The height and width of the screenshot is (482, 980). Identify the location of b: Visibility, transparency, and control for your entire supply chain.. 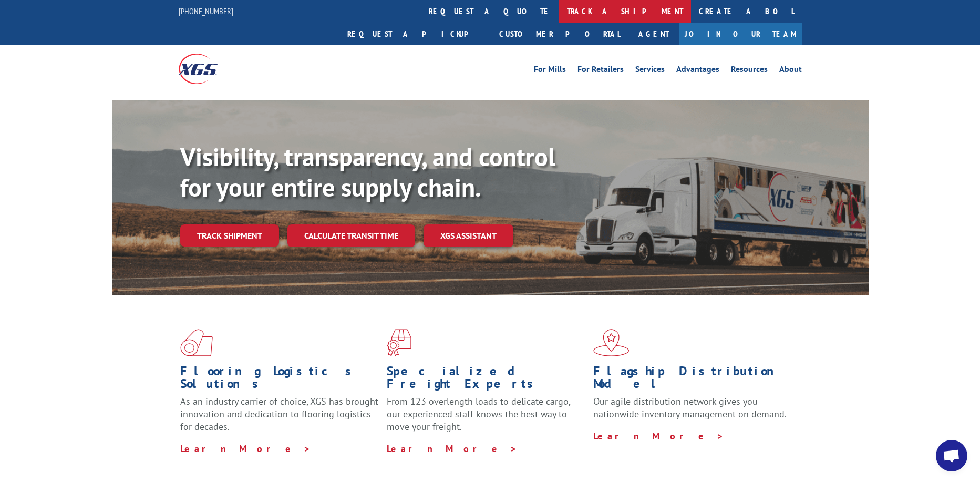
(368, 172).